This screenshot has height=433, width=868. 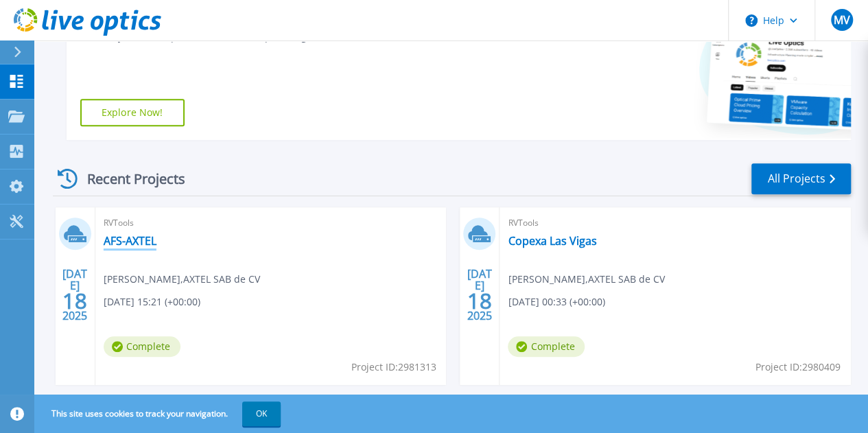 I want to click on div: Recent Projects, so click(x=128, y=179).